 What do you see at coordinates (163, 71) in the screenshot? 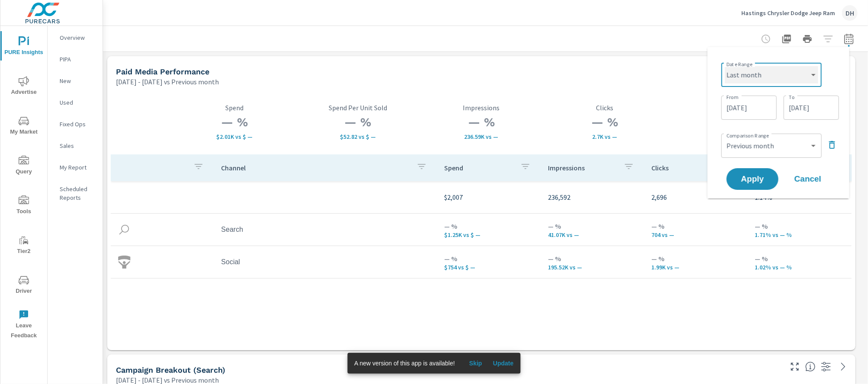
I see `h5: Paid Media Performance` at bounding box center [163, 71].